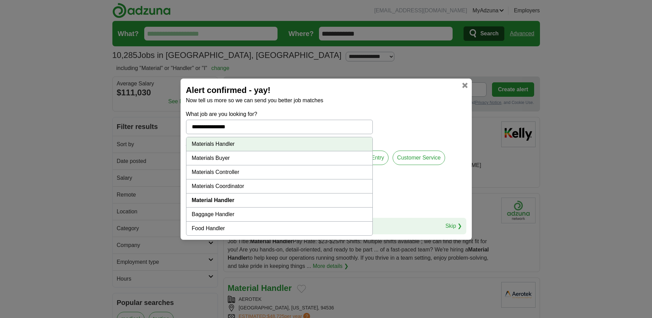  Describe the element at coordinates (326, 90) in the screenshot. I see `h2: Alert confirmed - yay!` at that location.